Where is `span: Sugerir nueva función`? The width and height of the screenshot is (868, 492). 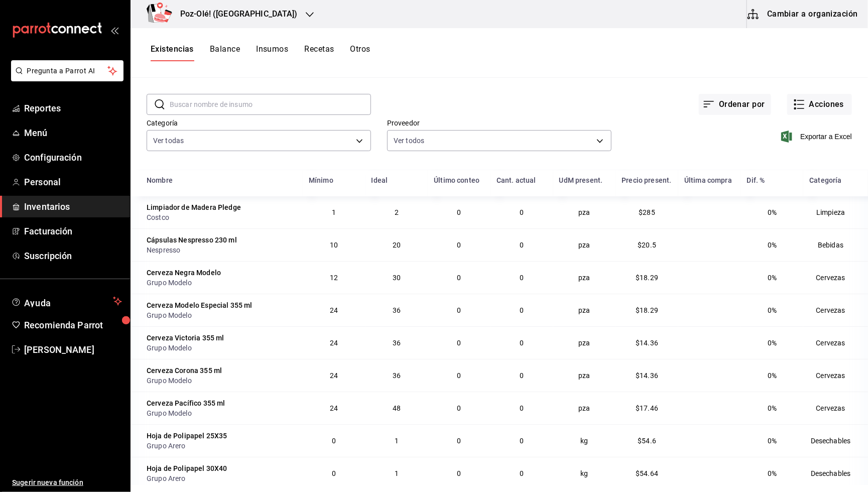 span: Sugerir nueva función is located at coordinates (67, 483).